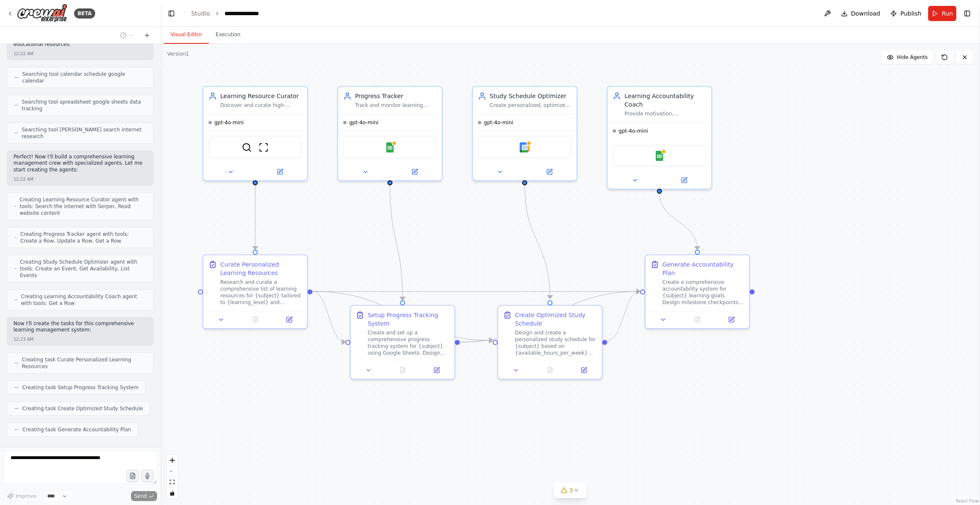  I want to click on img: SerperDevTool, so click(246, 147).